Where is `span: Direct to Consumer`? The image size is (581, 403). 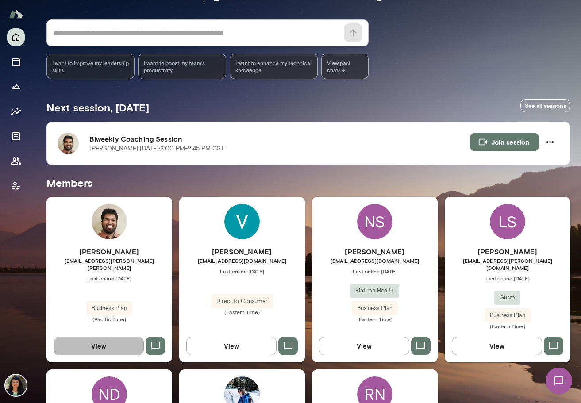
span: Direct to Consumer is located at coordinates (242, 301).